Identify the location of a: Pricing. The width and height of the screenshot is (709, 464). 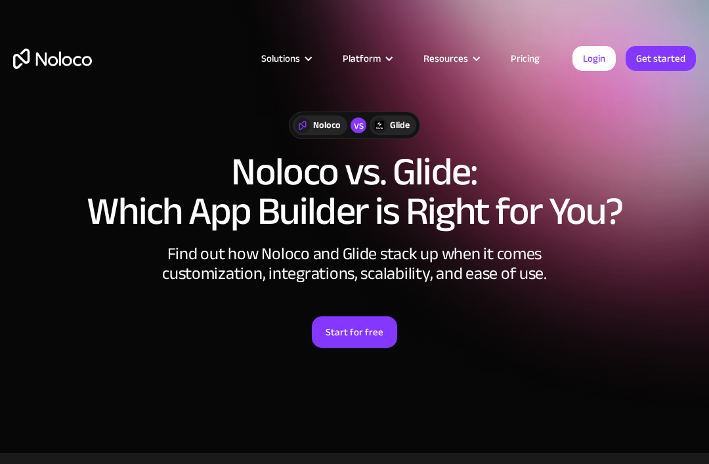
(525, 58).